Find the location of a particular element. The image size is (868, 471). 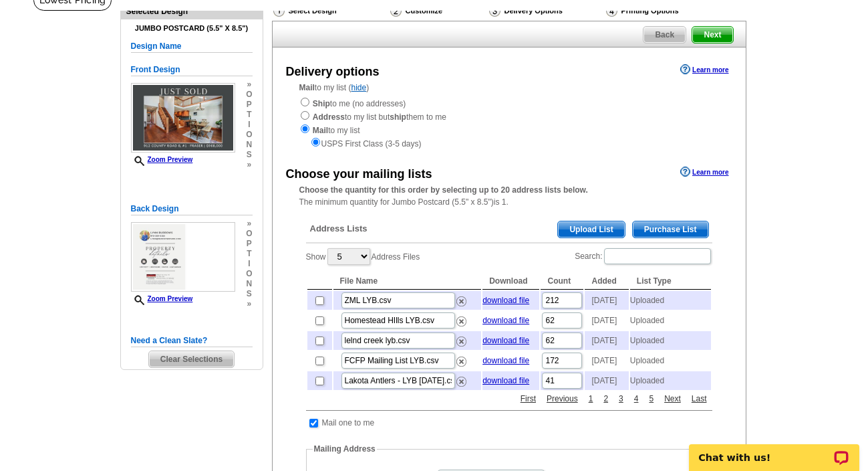

a: Last is located at coordinates (700, 399).